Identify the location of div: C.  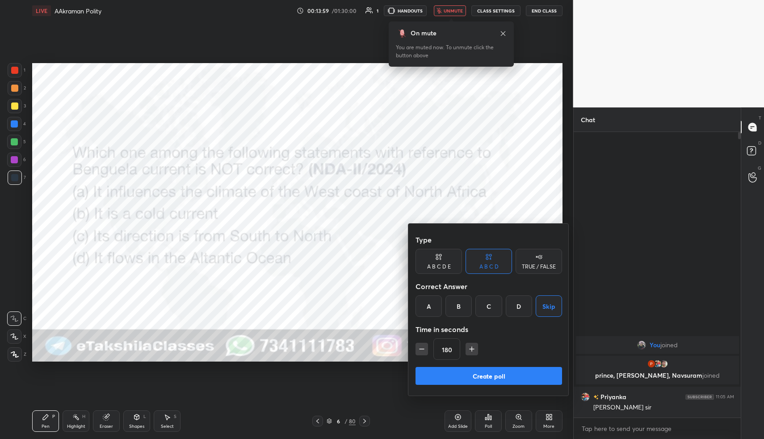
(489, 306).